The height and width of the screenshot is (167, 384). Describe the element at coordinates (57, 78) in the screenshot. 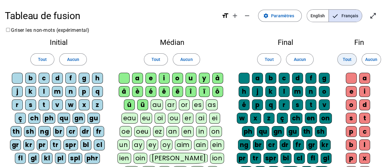

I see `div: d` at that location.